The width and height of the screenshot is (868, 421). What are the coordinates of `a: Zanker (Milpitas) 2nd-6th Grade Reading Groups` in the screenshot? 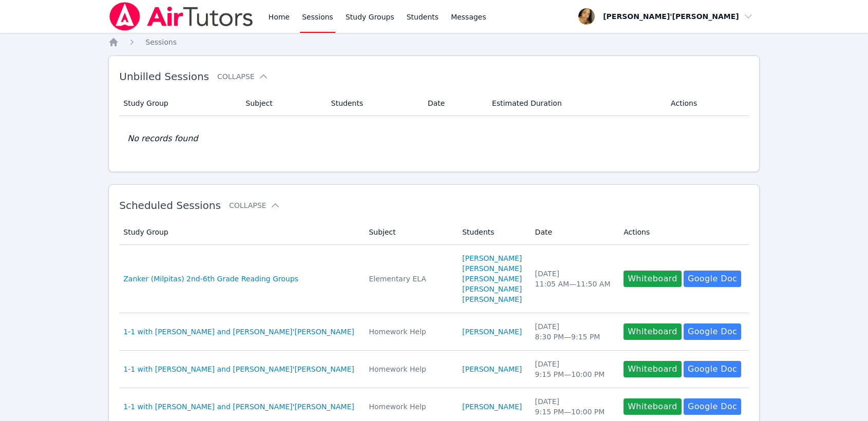 It's located at (210, 278).